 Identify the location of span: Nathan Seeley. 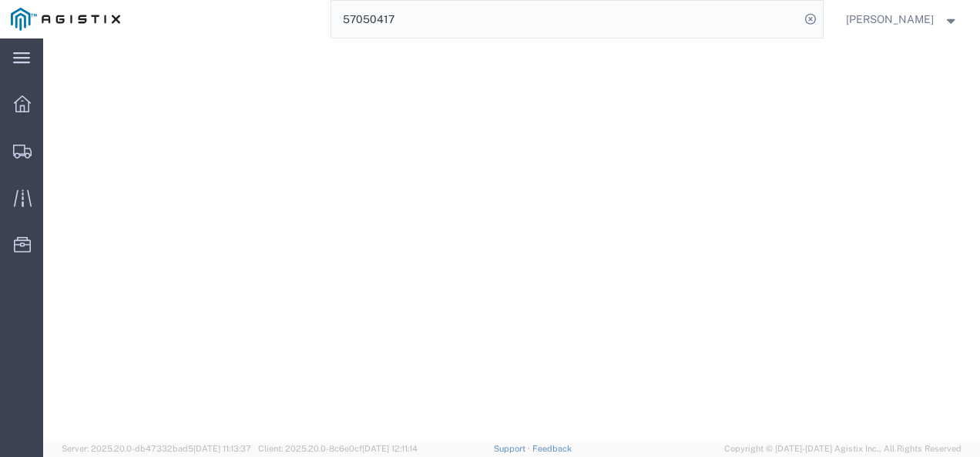
(890, 19).